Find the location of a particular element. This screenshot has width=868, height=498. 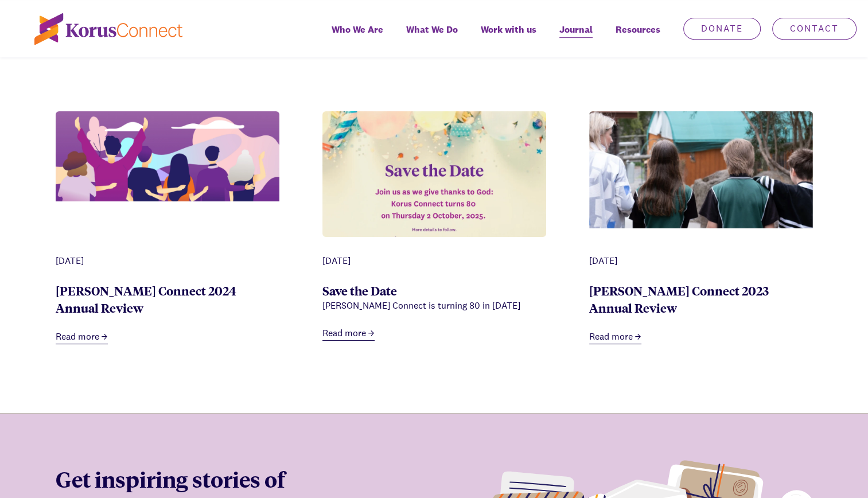

a: Who We Are is located at coordinates (357, 37).